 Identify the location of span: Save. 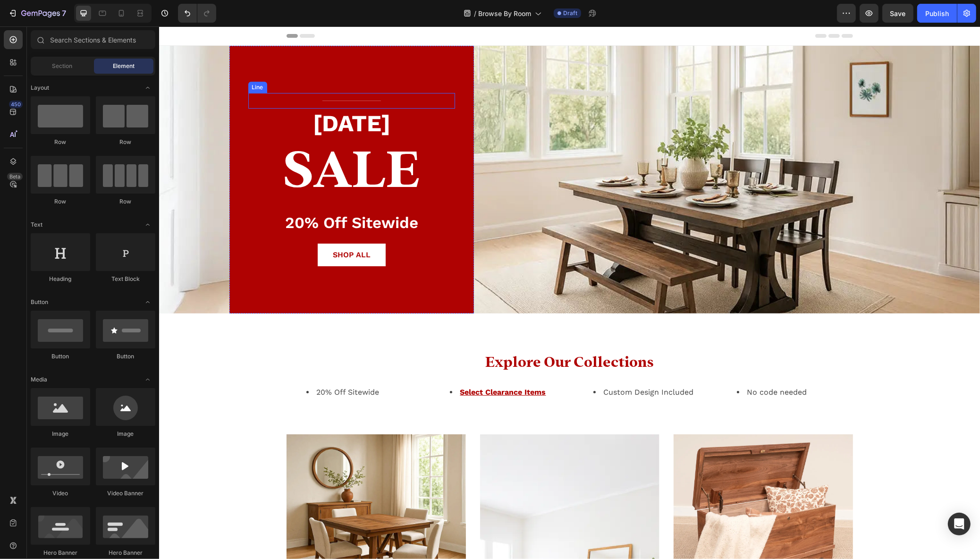
(898, 13).